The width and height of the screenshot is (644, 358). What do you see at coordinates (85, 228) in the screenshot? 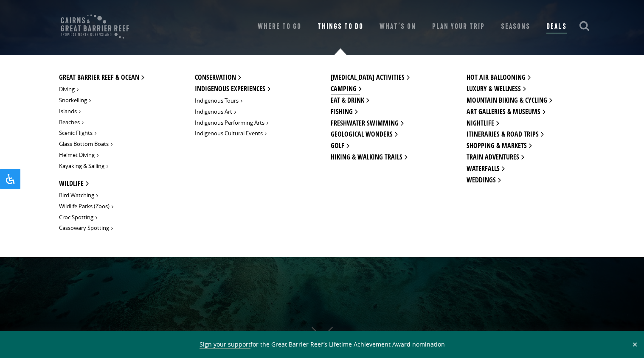
I see `a: Cassowary Spotting` at bounding box center [85, 228].